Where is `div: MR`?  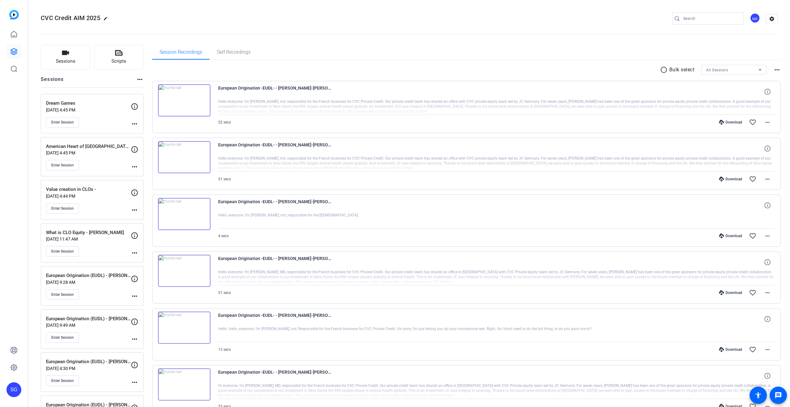 div: MR is located at coordinates (755, 18).